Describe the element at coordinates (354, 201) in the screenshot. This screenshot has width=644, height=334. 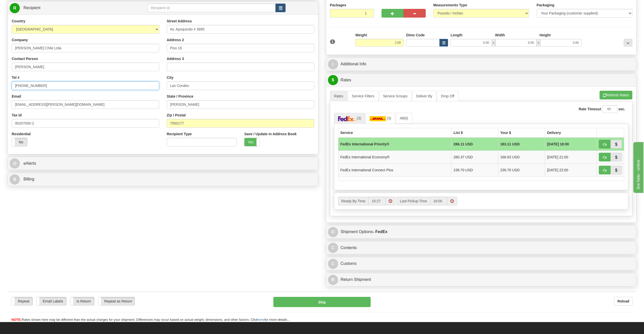
I see `label: Ready By Time` at that location.